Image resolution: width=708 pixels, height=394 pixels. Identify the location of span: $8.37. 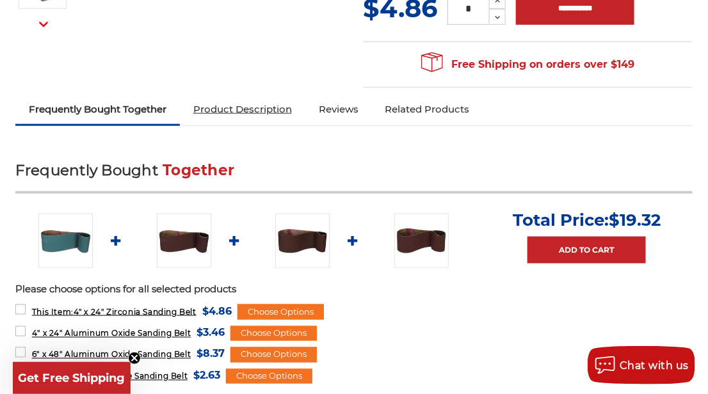
(210, 354).